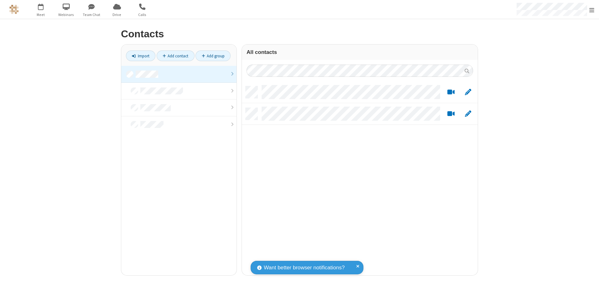 This screenshot has height=285, width=599. What do you see at coordinates (300, 34) in the screenshot?
I see `h2: Contacts` at bounding box center [300, 34].